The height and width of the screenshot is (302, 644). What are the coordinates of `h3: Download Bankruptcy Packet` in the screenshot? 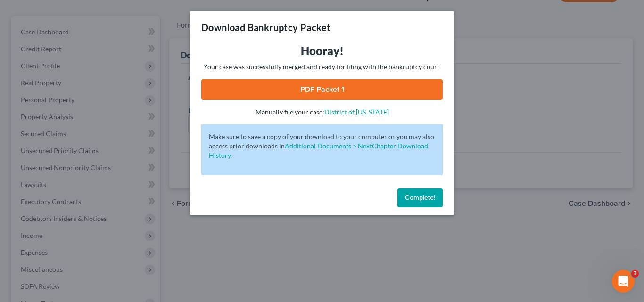 It's located at (266, 27).